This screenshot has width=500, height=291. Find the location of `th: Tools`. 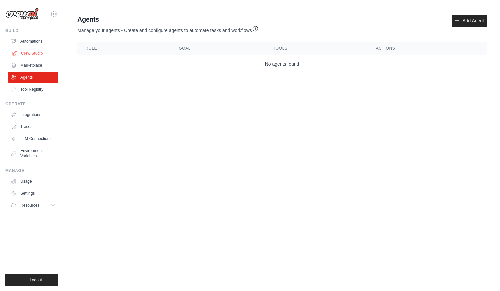

th: Tools is located at coordinates (316, 48).